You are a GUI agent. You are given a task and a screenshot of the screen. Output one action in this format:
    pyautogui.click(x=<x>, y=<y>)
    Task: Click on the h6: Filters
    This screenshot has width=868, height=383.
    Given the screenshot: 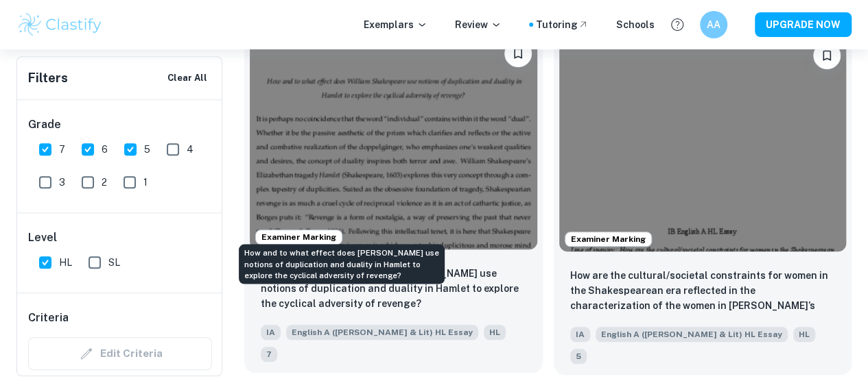 What is the action you would take?
    pyautogui.click(x=48, y=78)
    